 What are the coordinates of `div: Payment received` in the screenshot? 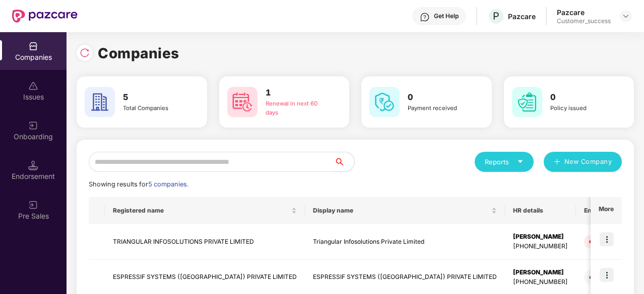 It's located at (439, 109).